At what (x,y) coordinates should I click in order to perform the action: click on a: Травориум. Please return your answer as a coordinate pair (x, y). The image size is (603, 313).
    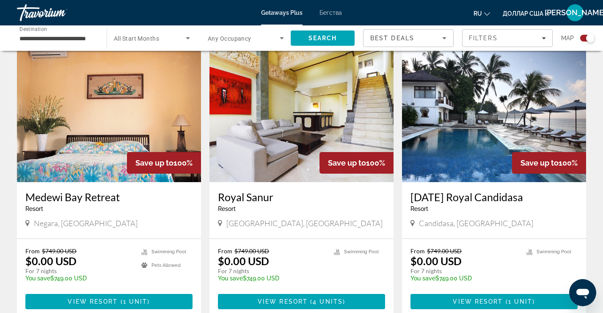
    Looking at the image, I should click on (59, 13).